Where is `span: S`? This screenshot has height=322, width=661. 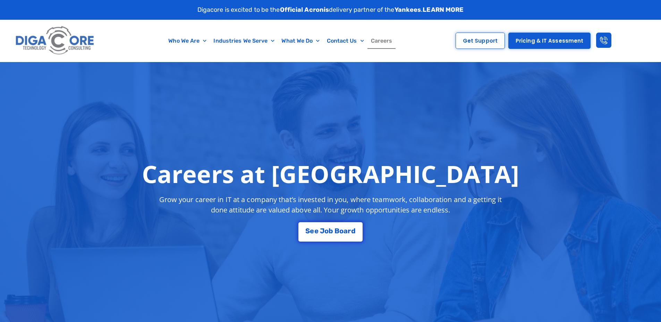 span: S is located at coordinates (308, 231).